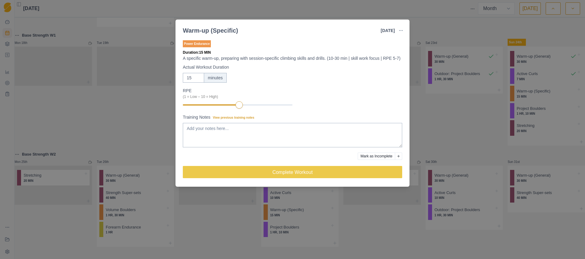 Image resolution: width=585 pixels, height=259 pixels. What do you see at coordinates (197, 44) in the screenshot?
I see `p: Power Endurance` at bounding box center [197, 44].